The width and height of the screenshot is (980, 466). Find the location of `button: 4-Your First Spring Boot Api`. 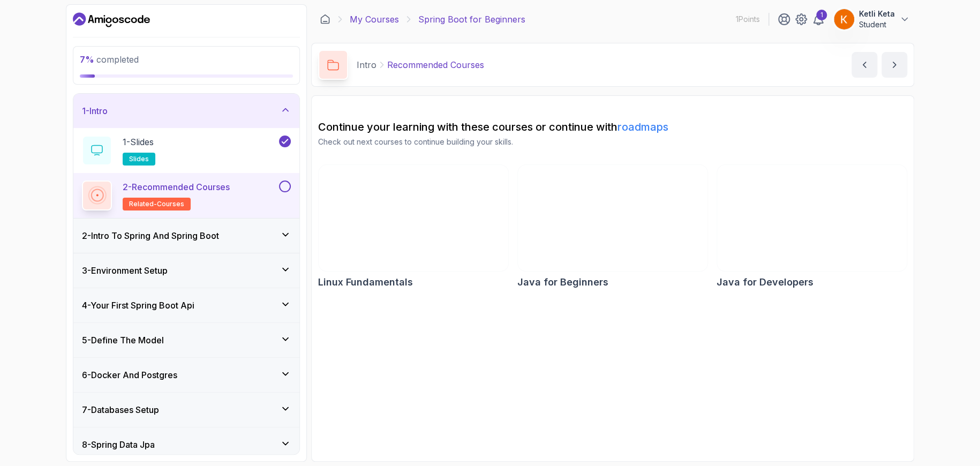

button: 4-Your First Spring Boot Api is located at coordinates (187, 305).